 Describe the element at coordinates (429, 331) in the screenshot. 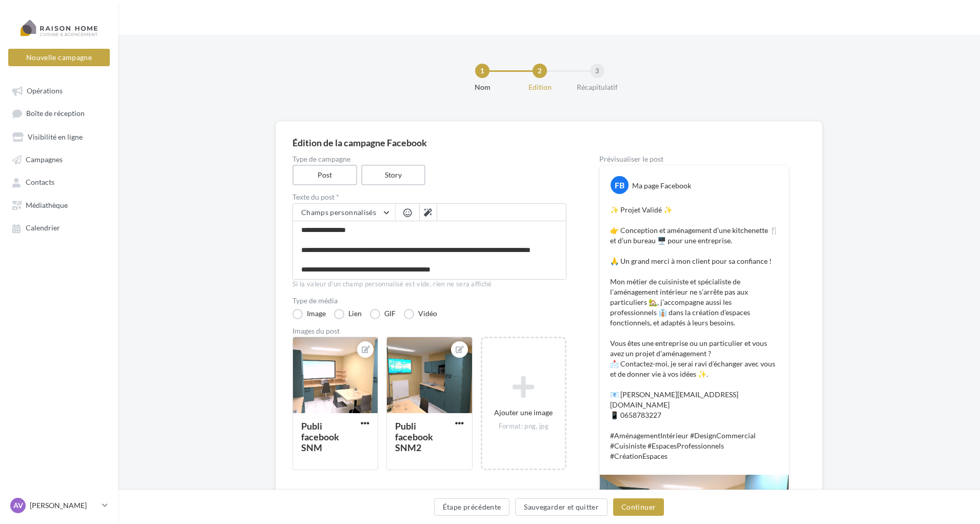

I see `div: Images du post` at that location.